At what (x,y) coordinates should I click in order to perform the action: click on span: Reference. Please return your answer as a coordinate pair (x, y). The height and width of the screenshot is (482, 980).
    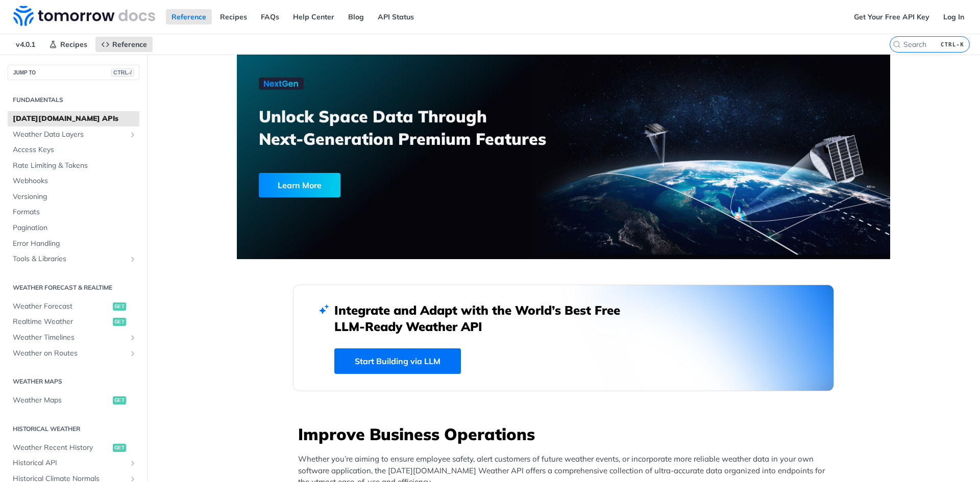
    Looking at the image, I should click on (130, 44).